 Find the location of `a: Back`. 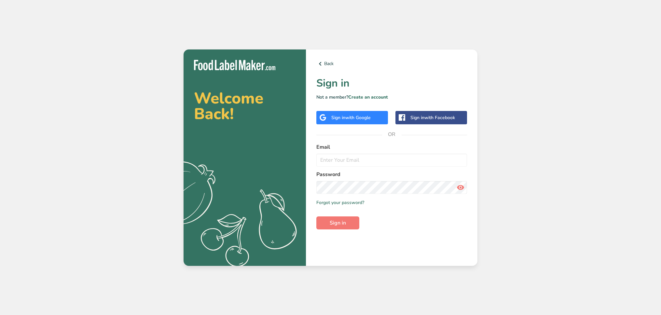

a: Back is located at coordinates (392, 64).